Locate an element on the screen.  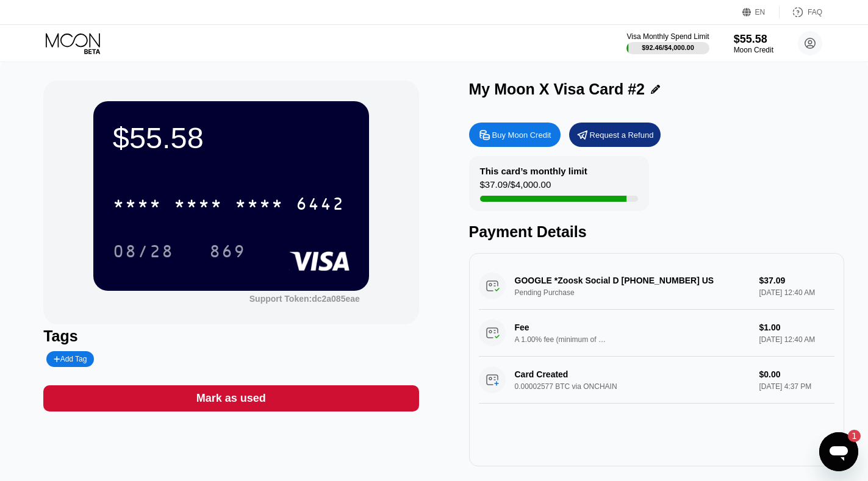
div: This card’s monthly limit is located at coordinates (534, 170).